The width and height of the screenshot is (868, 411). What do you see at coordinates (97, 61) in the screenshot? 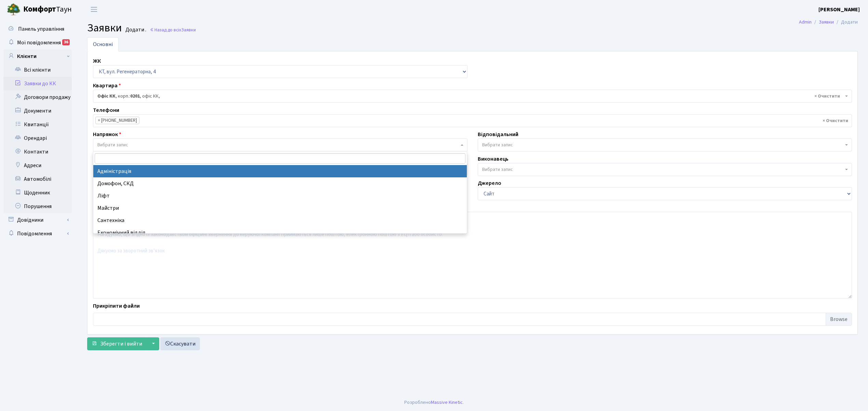
I see `label: ЖК` at bounding box center [97, 61].